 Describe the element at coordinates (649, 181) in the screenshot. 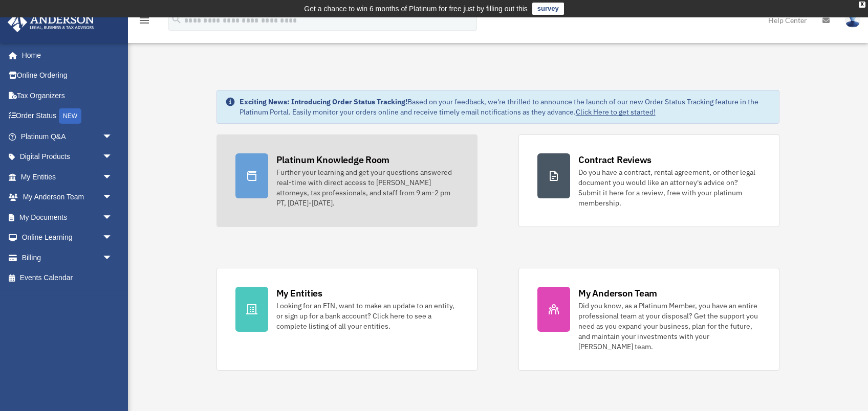

I see `a: Contract Reviews Do you have a contract, rental agreement, or other legal document you would like...` at that location.